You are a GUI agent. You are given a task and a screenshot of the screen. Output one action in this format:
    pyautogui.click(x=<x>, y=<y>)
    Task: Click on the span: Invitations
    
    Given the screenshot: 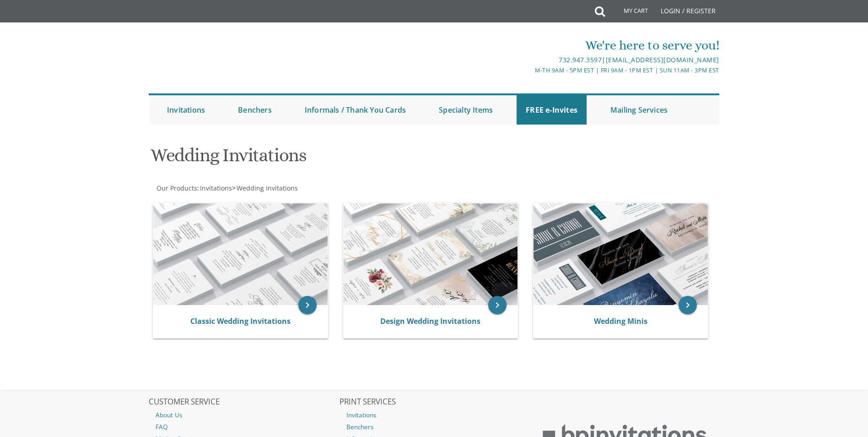 What is the action you would take?
    pyautogui.click(x=216, y=188)
    